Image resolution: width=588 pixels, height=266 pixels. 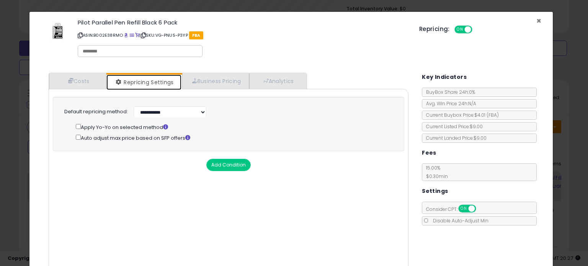 What do you see at coordinates (126, 35) in the screenshot?
I see `a: BuyBox page` at bounding box center [126, 35].